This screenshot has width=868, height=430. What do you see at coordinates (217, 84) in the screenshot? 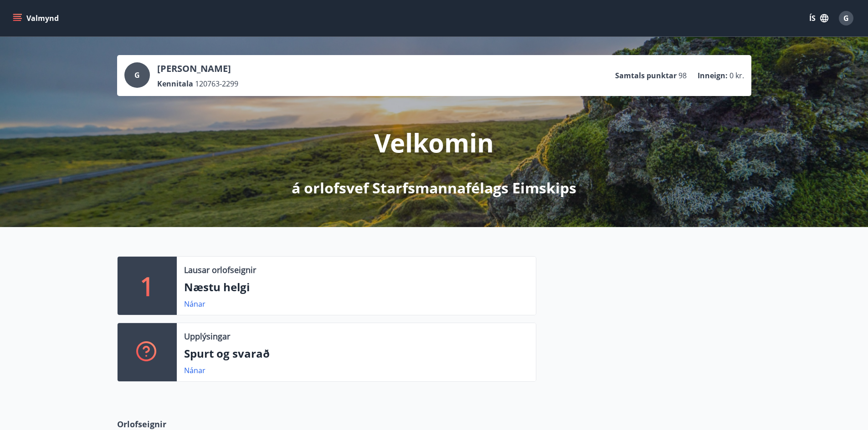
I see `span: 120763-2299` at bounding box center [217, 84].